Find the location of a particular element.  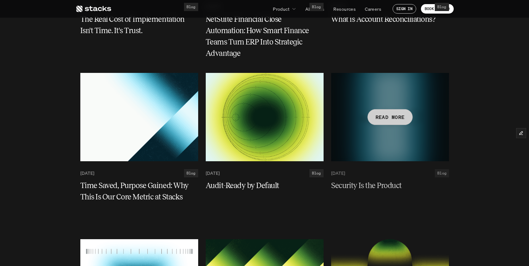

a: Privacy Policy is located at coordinates (108, 31).